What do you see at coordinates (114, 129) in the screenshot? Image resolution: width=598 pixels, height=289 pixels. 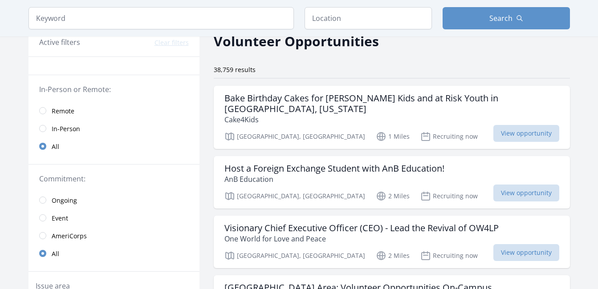 I see `a: In-Person` at bounding box center [114, 129].